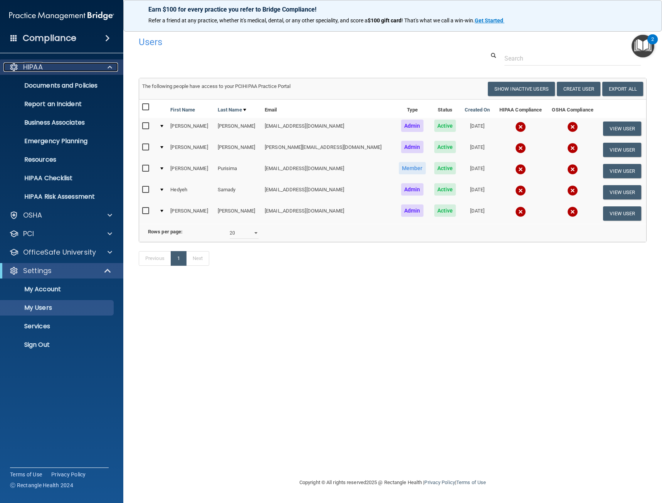  Describe the element at coordinates (42, 485) in the screenshot. I see `span: Ⓒ Rectangle Health 2024` at that location.